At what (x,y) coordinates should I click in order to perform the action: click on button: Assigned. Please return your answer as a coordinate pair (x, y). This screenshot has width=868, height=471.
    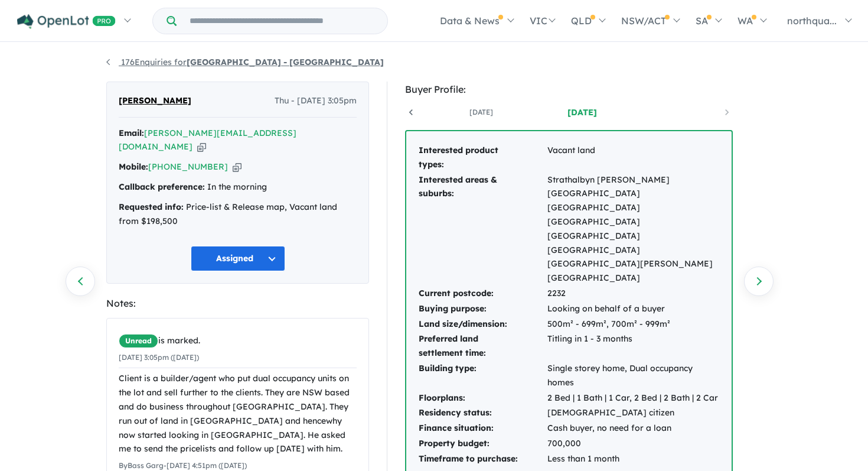
    Looking at the image, I should click on (238, 258).